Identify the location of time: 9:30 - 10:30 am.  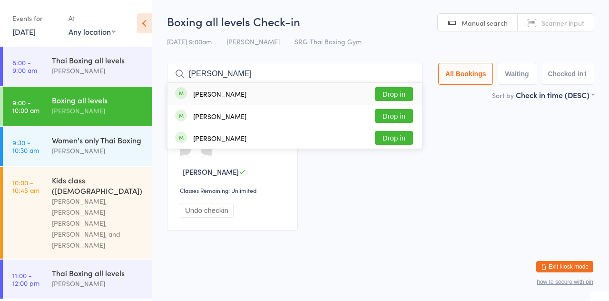
(26, 146).